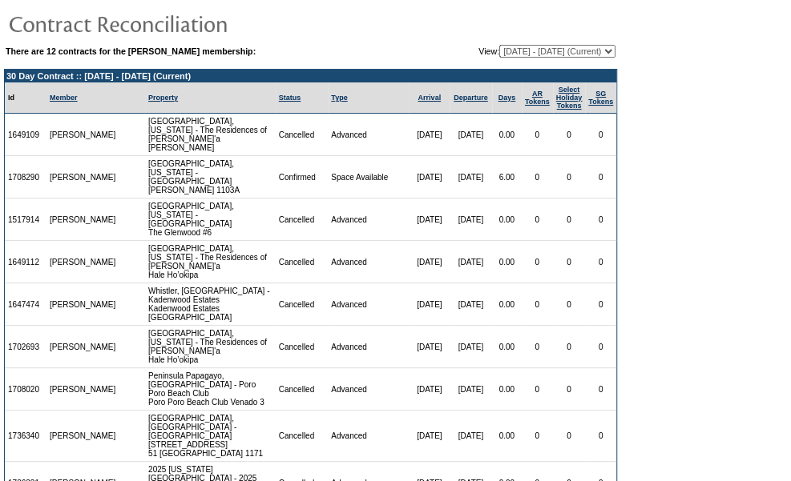  What do you see at coordinates (63, 98) in the screenshot?
I see `a: Member` at bounding box center [63, 98].